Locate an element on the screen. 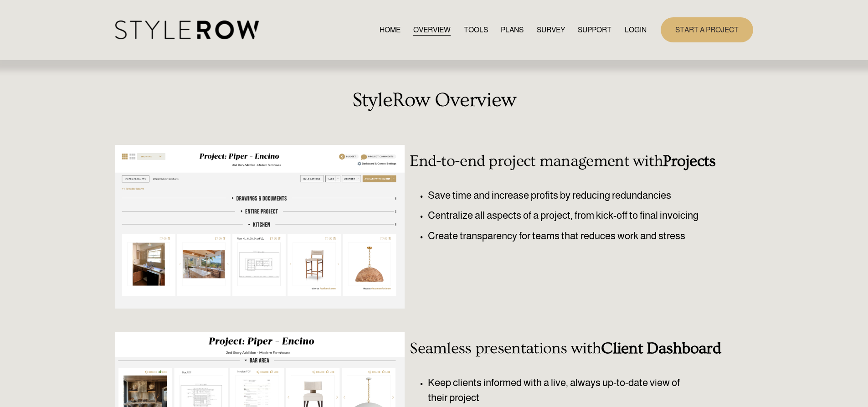 This screenshot has height=407, width=868. a: HOME is located at coordinates (390, 30).